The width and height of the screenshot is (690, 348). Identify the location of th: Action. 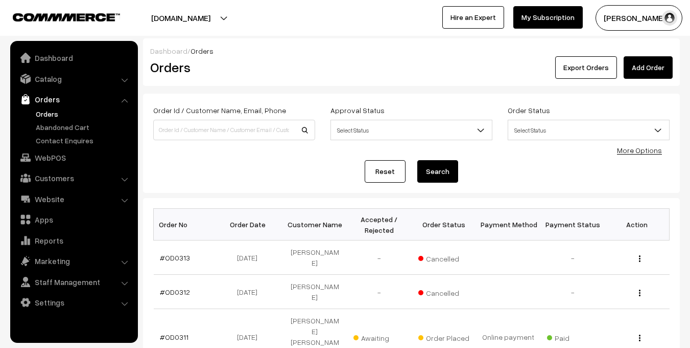
(637, 224).